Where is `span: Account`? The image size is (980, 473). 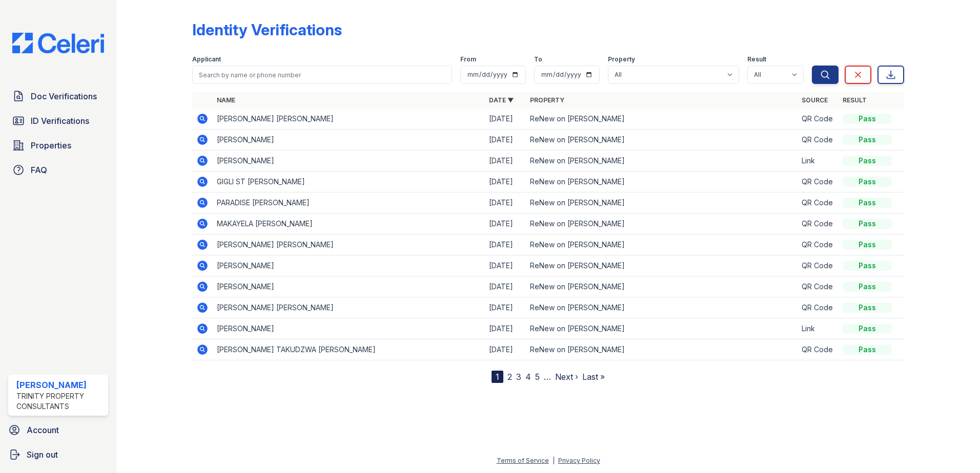 span: Account is located at coordinates (43, 431).